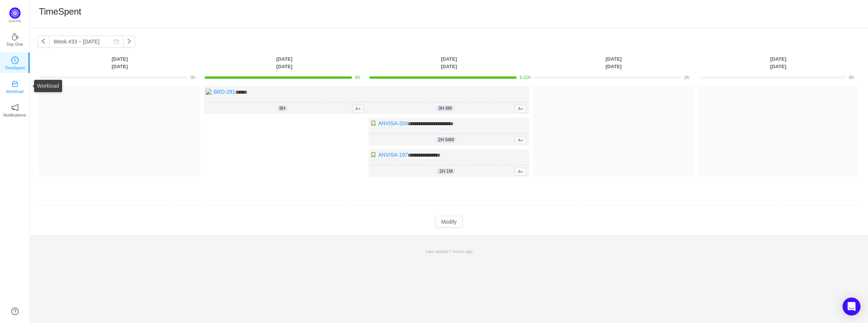 The image size is (868, 323). What do you see at coordinates (43, 41) in the screenshot?
I see `button: icon: left` at bounding box center [43, 41].